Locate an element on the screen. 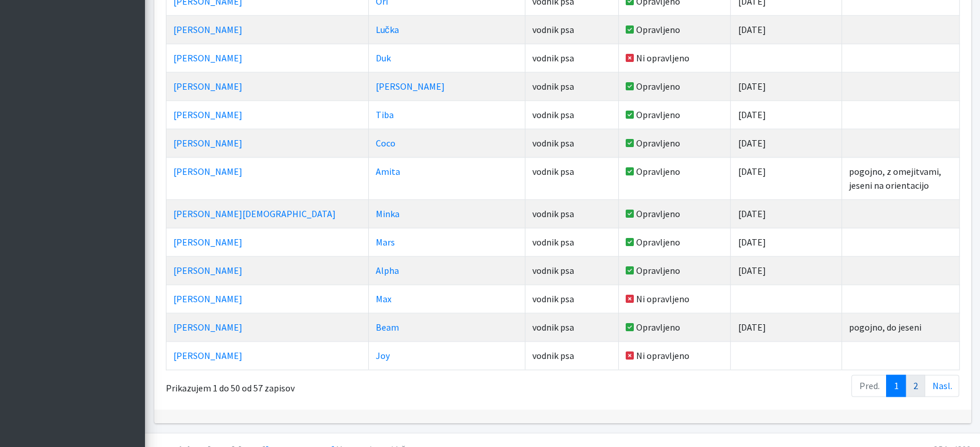 Image resolution: width=980 pixels, height=447 pixels. a: Joy is located at coordinates (382, 356).